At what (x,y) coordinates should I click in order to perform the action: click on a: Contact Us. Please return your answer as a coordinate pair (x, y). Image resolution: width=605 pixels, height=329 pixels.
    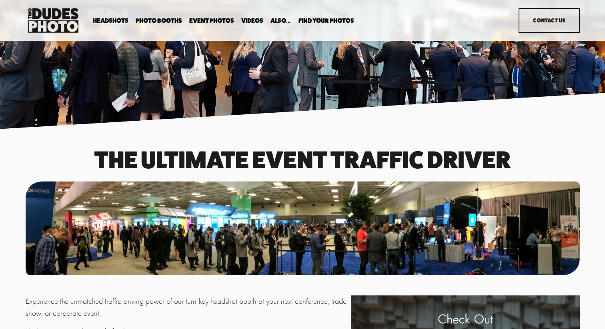
    Looking at the image, I should click on (549, 20).